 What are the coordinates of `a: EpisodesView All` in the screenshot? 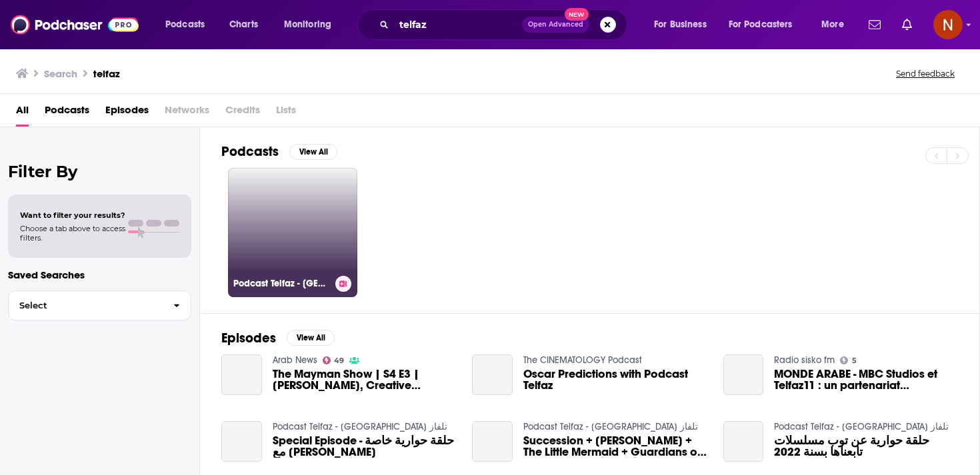 It's located at (278, 338).